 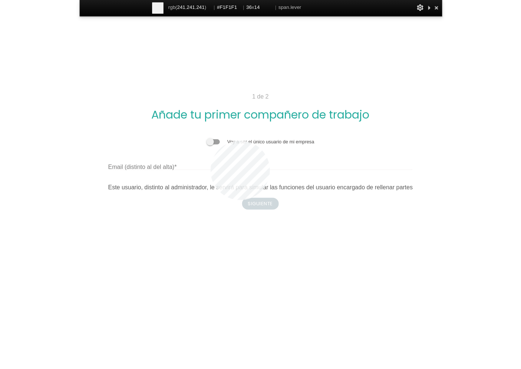 What do you see at coordinates (437, 8) in the screenshot?
I see `div: Cerrar y detener la selección` at bounding box center [437, 8].